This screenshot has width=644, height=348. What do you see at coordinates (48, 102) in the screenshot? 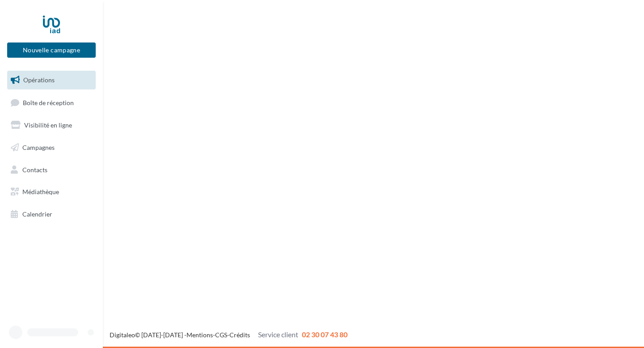
I see `span: Boîte de réception` at bounding box center [48, 102].